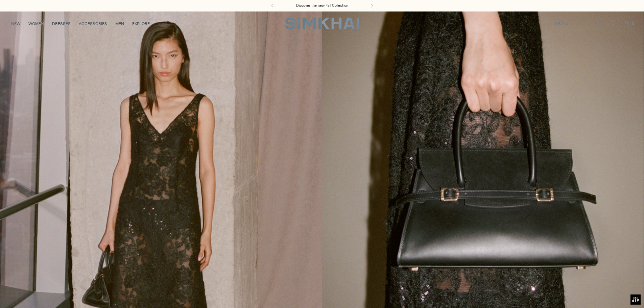  Describe the element at coordinates (584, 24) in the screenshot. I see `a: Open search modal` at that location.